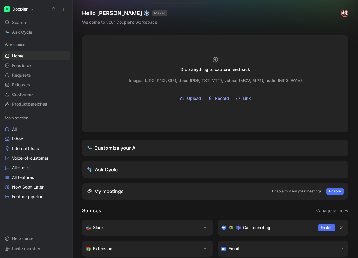  What do you see at coordinates (14, 129) in the screenshot?
I see `span: All` at bounding box center [14, 129].